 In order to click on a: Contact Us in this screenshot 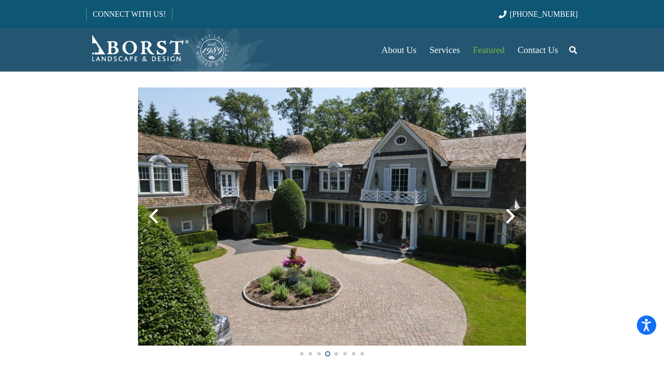, I will do `click(538, 50)`.